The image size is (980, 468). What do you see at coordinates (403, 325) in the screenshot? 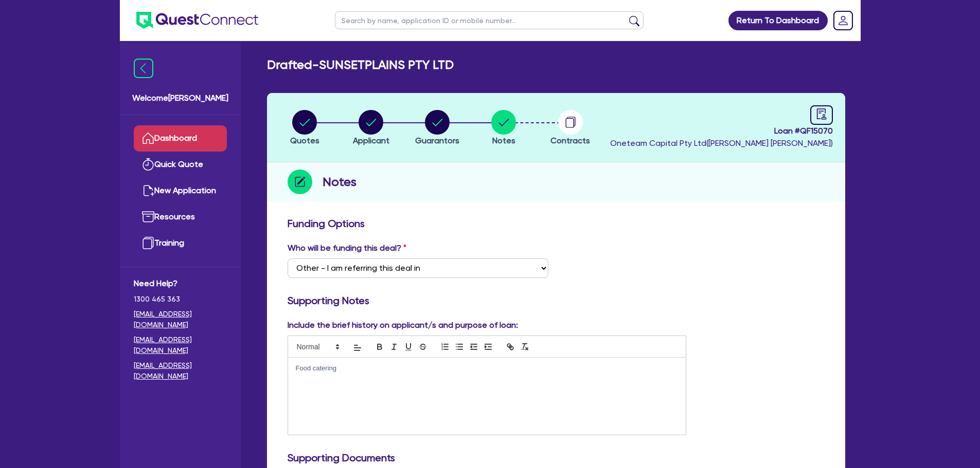
I see `label: Include the brief history on applicant/s and purpose of loan:` at bounding box center [403, 325].